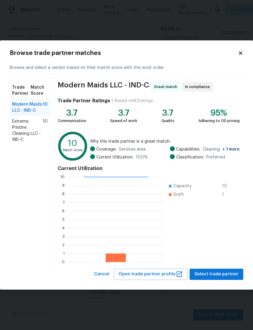  Describe the element at coordinates (151, 274) in the screenshot. I see `span: Open trade partner profile` at that location.